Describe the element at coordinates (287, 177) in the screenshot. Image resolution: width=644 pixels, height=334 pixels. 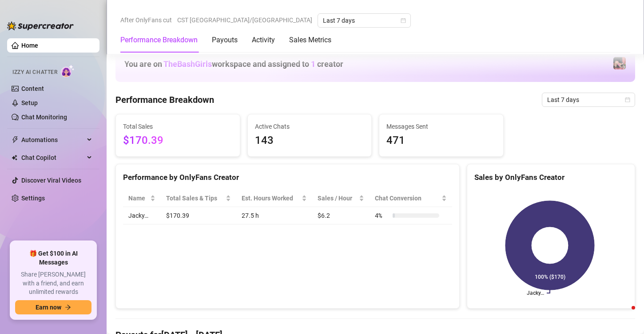
I see `div: Performance by OnlyFans Creator` at that location.